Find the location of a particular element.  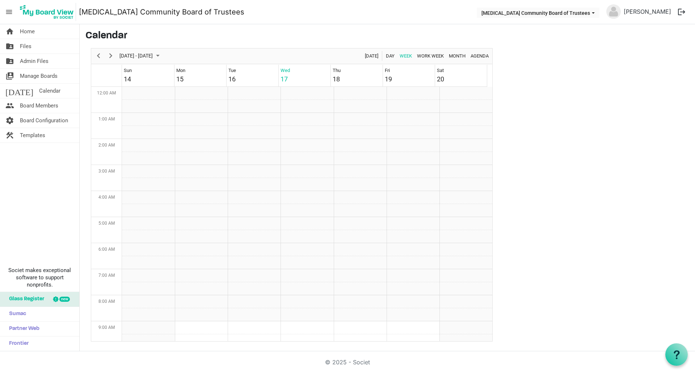

span: construction is located at coordinates (10, 135).